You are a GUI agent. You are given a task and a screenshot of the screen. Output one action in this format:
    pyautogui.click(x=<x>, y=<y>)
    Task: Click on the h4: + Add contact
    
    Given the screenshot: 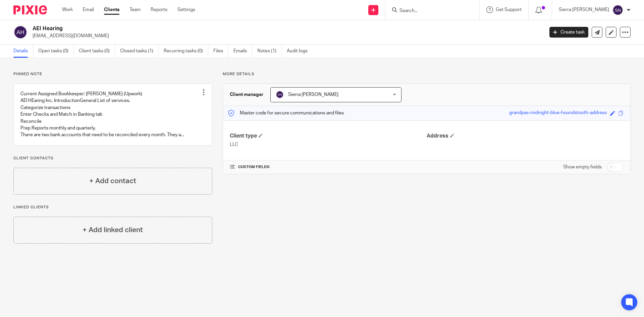 What is the action you would take?
    pyautogui.click(x=113, y=181)
    